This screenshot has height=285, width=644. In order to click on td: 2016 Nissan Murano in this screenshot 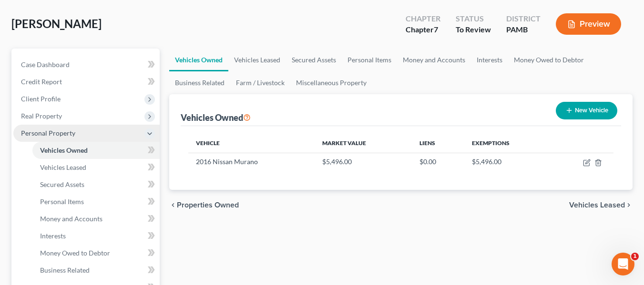, I will do `click(252, 162)`.